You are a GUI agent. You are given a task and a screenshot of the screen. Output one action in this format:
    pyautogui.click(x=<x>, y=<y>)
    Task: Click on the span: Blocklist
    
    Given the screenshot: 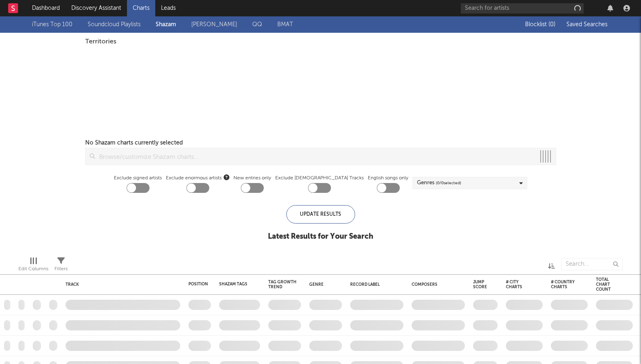 What is the action you would take?
    pyautogui.click(x=540, y=25)
    